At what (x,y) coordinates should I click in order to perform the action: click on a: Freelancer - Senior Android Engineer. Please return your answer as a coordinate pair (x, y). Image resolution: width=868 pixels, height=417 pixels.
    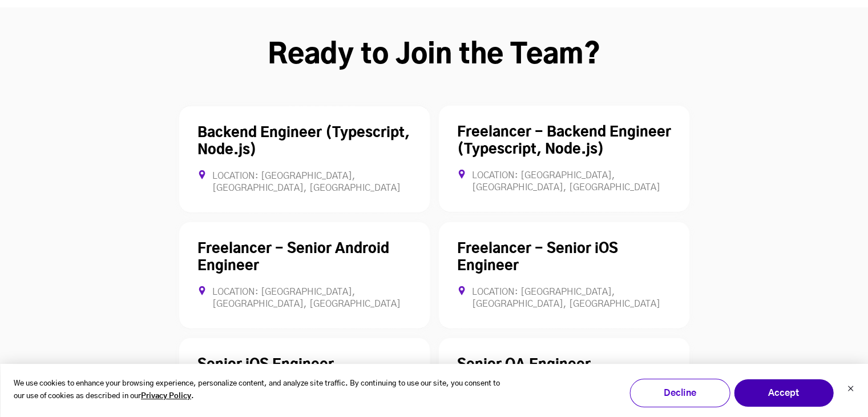
    Looking at the image, I should click on (294, 257).